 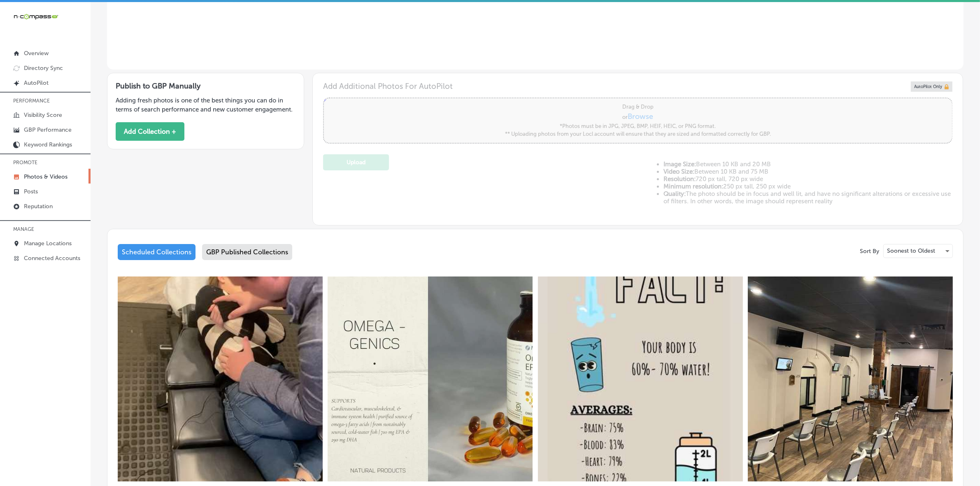 I want to click on div: Scheduled Collections, so click(x=157, y=252).